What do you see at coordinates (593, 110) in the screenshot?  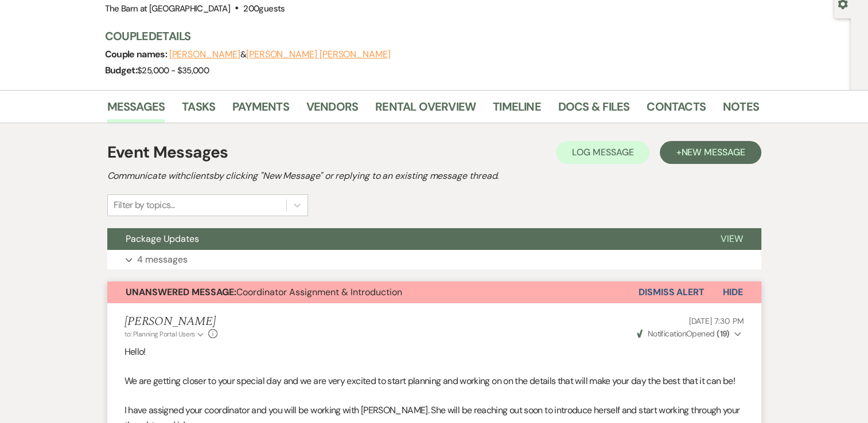 I see `a: Docs & Files` at bounding box center [593, 110].